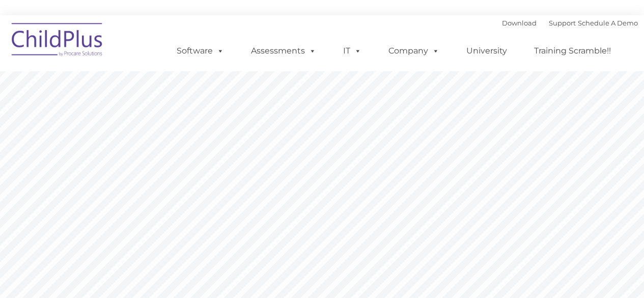 Image resolution: width=644 pixels, height=298 pixels. I want to click on a: University, so click(487, 51).